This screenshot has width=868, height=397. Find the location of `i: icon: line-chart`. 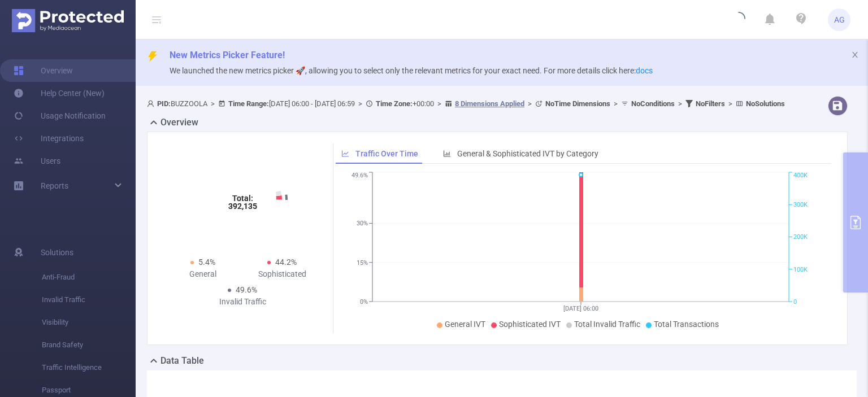

i: icon: line-chart is located at coordinates (345, 154).